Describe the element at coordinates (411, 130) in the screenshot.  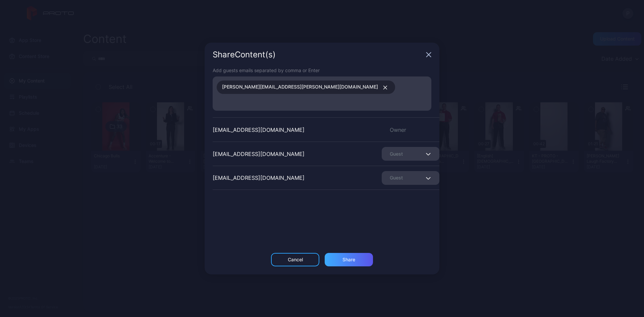
I see `div: Owner` at that location.